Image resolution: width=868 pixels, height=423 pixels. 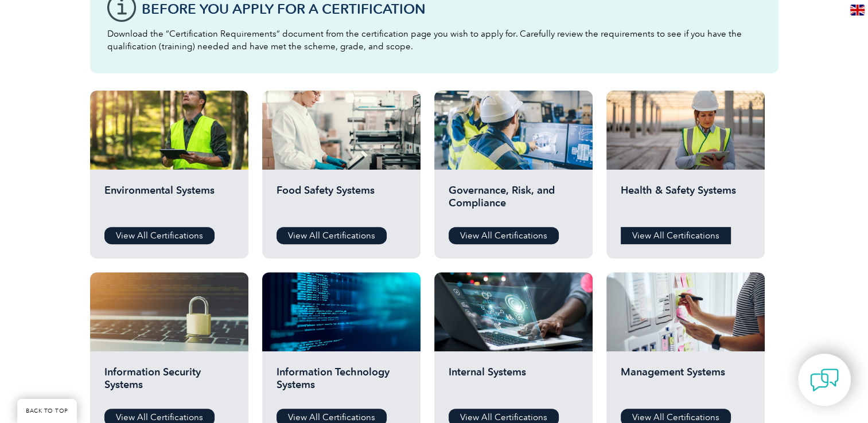 I want to click on img: en, so click(x=857, y=10).